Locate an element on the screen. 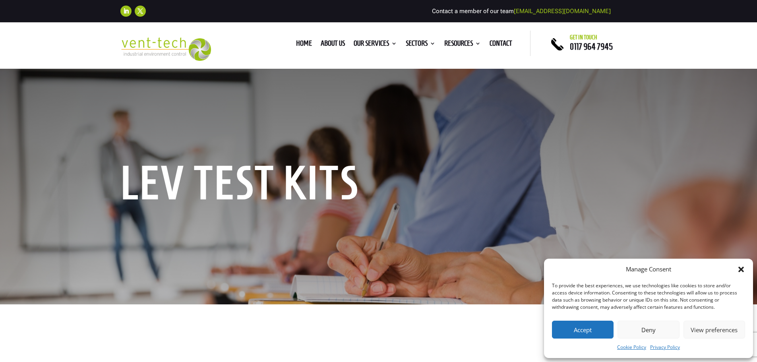 This screenshot has height=362, width=757. a: 0117 964 7945 is located at coordinates (591, 46).